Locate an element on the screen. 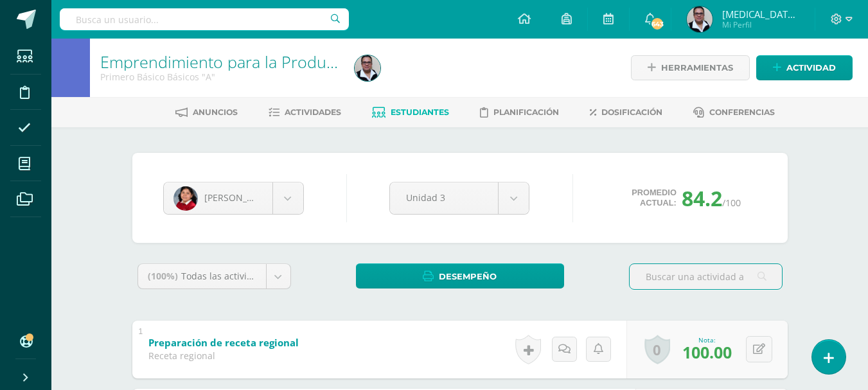 The width and height of the screenshot is (868, 390). span: (100%) is located at coordinates (163, 276).